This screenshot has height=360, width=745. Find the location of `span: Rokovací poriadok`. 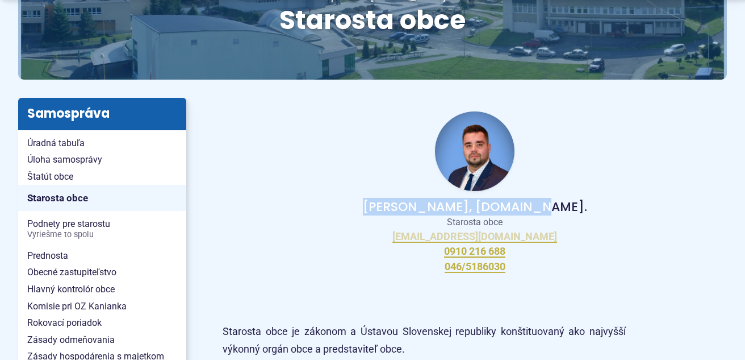

span: Rokovací poriadok is located at coordinates (102, 323).